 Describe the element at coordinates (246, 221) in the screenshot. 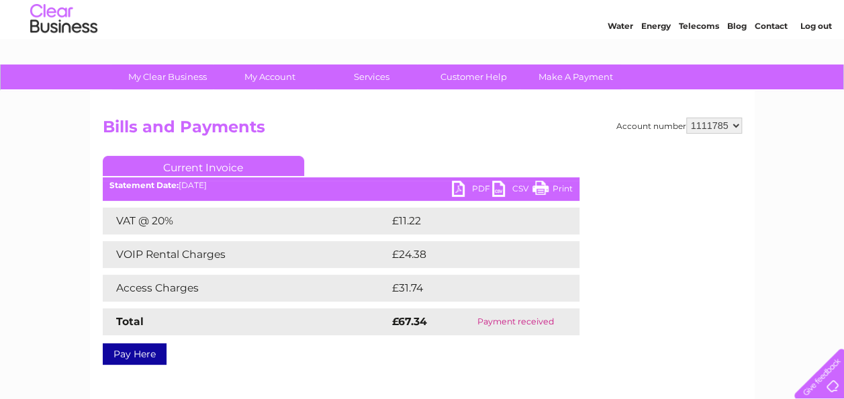

I see `td: VAT @ 20%` at that location.